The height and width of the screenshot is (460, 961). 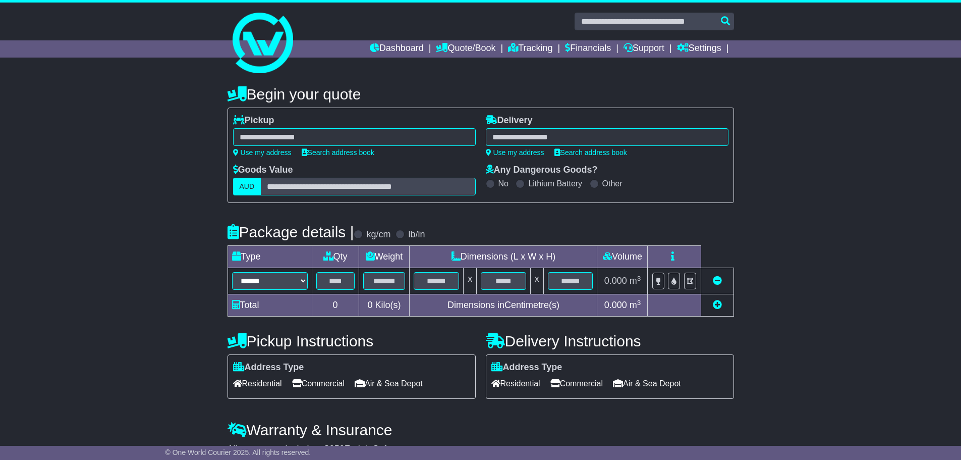 What do you see at coordinates (481, 429) in the screenshot?
I see `h4: Warranty & Insurance` at bounding box center [481, 429].